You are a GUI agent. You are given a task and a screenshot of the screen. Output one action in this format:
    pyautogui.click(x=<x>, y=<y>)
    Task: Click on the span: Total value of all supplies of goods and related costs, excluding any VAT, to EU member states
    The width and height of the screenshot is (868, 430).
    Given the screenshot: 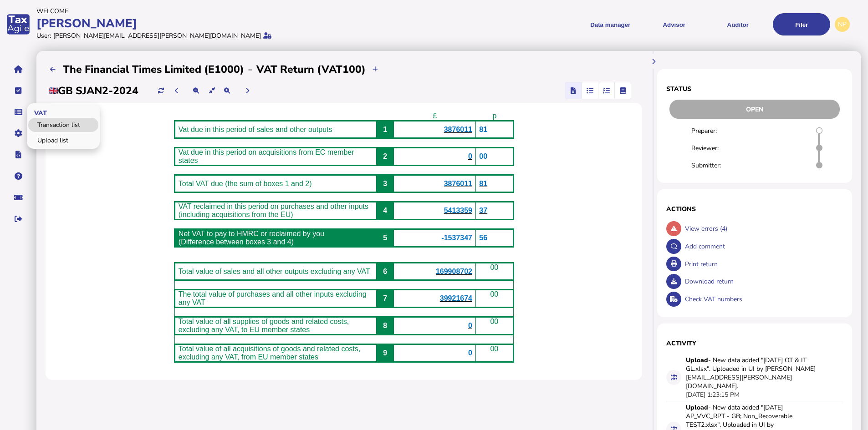 What is the action you would take?
    pyautogui.click(x=263, y=326)
    